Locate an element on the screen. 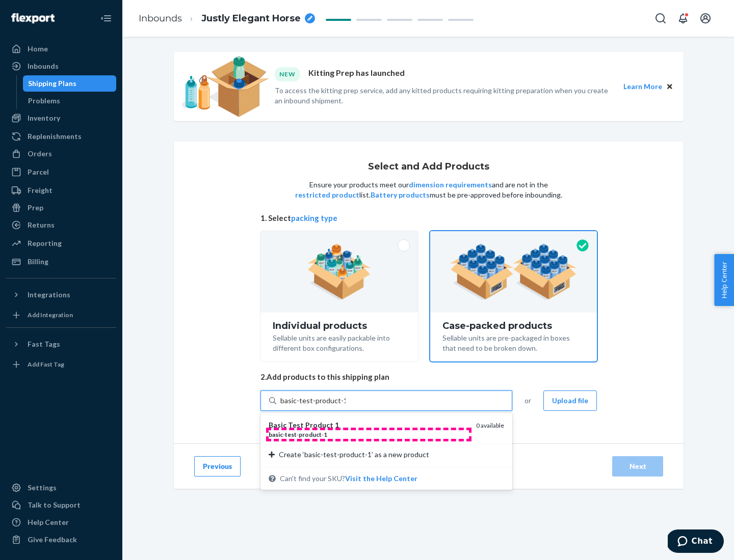 The width and height of the screenshot is (734, 560). div: Billing is located at coordinates (38, 262).